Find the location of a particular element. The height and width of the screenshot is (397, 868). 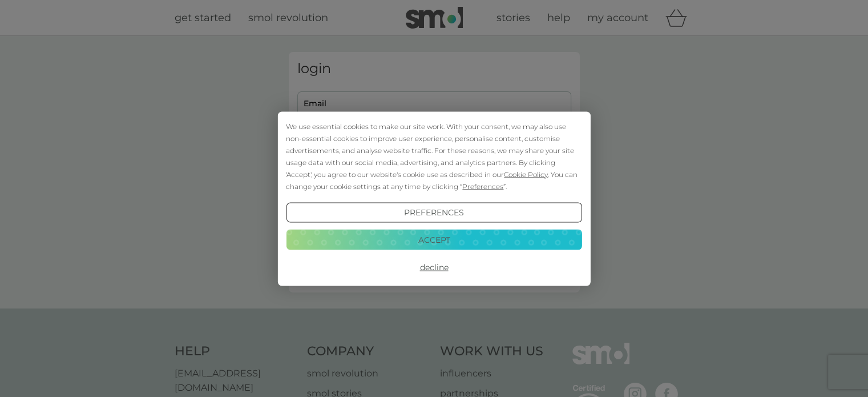

button: Decline is located at coordinates (434, 267).